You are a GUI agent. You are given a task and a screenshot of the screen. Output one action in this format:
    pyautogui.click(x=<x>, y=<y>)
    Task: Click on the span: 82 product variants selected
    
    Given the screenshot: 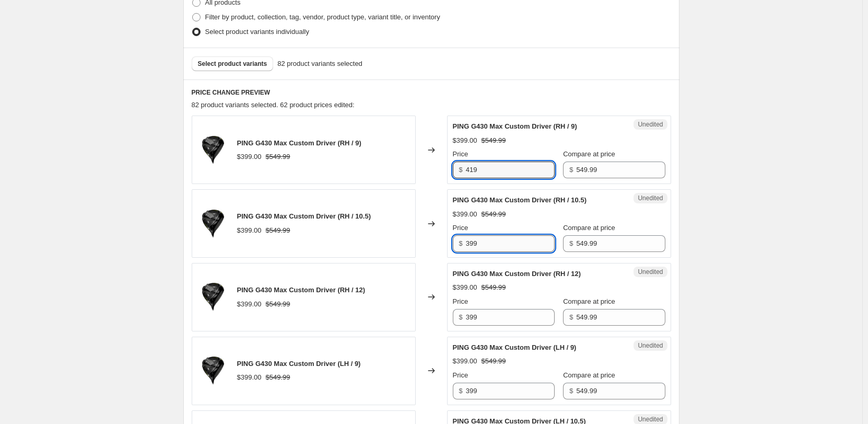 What is the action you would take?
    pyautogui.click(x=320, y=64)
    